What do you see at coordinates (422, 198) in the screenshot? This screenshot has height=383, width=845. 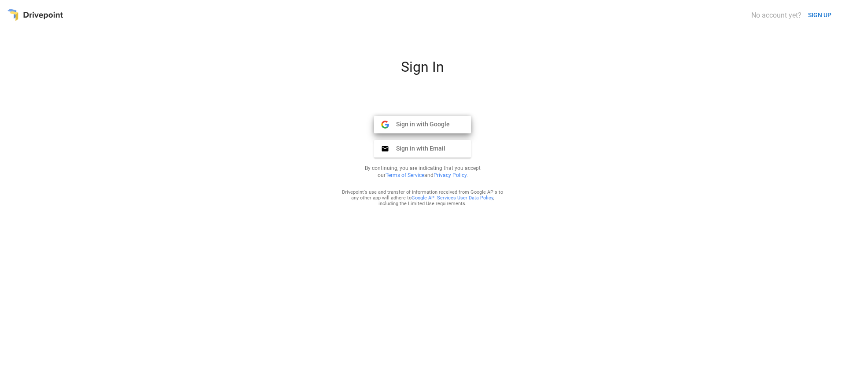 I see `div: Drivepoint's use and transfer of information received from Google APIs to any other app will adhe...` at bounding box center [422, 198].